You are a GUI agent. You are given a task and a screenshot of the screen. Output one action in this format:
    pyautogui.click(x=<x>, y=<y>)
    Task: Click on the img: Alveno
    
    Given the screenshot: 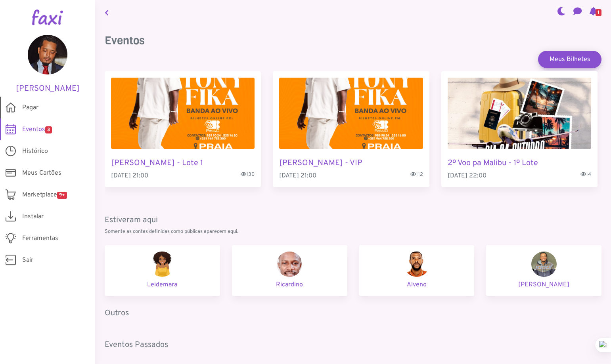 What is the action you would take?
    pyautogui.click(x=417, y=264)
    